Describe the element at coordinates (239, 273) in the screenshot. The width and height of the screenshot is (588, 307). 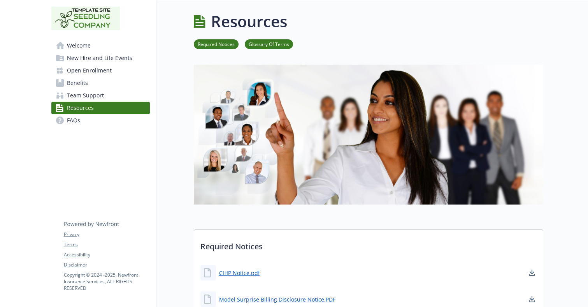
I see `a: CHIP Notice.pdf` at that location.